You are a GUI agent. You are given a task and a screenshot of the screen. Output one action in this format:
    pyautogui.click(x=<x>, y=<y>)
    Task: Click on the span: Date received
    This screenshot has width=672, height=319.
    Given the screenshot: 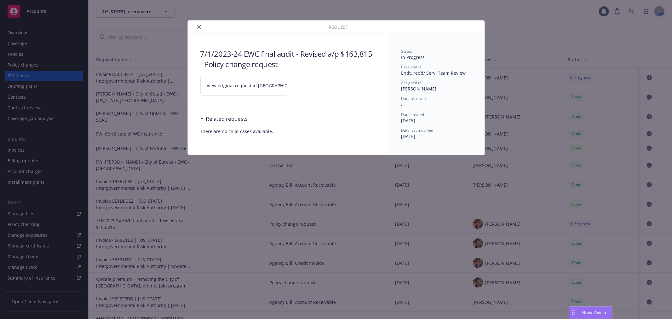 What is the action you would take?
    pyautogui.click(x=414, y=98)
    